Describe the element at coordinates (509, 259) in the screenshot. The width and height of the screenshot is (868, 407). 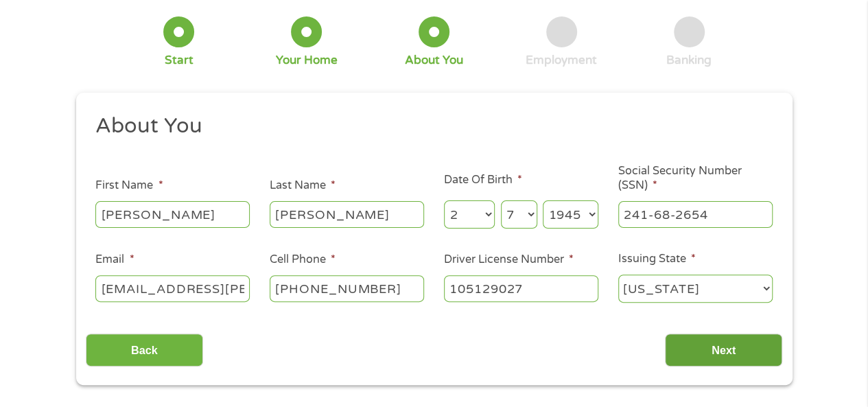
I see `label: Driver License Number` at that location.